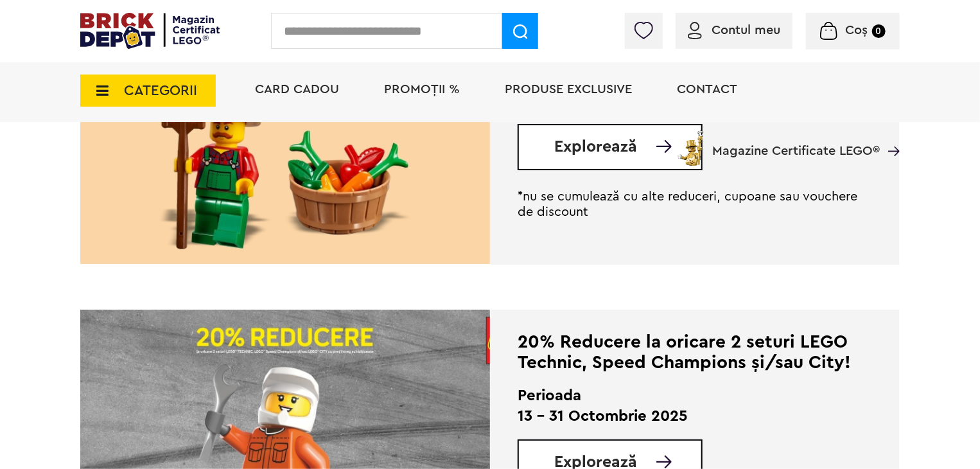 Image resolution: width=980 pixels, height=469 pixels. What do you see at coordinates (795, 143) in the screenshot?
I see `span: Magazine Certificate LEGO®` at bounding box center [795, 143].